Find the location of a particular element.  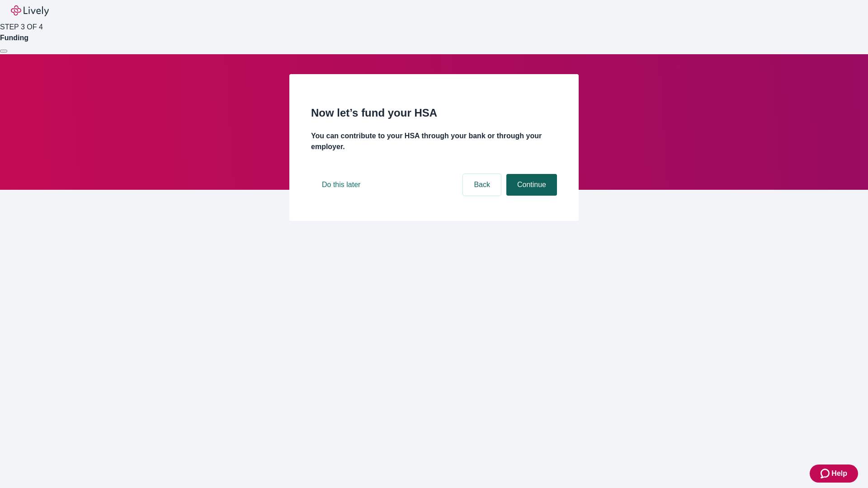

h4: You can contribute to your HSA through your bank or through your employer. is located at coordinates (434, 141).